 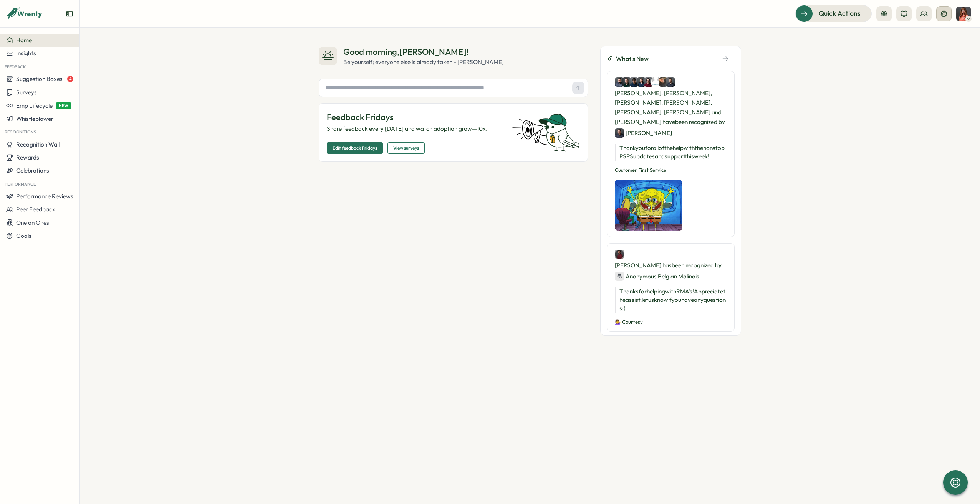 What do you see at coordinates (37, 145) in the screenshot?
I see `span: Recognition Wall` at bounding box center [37, 145].